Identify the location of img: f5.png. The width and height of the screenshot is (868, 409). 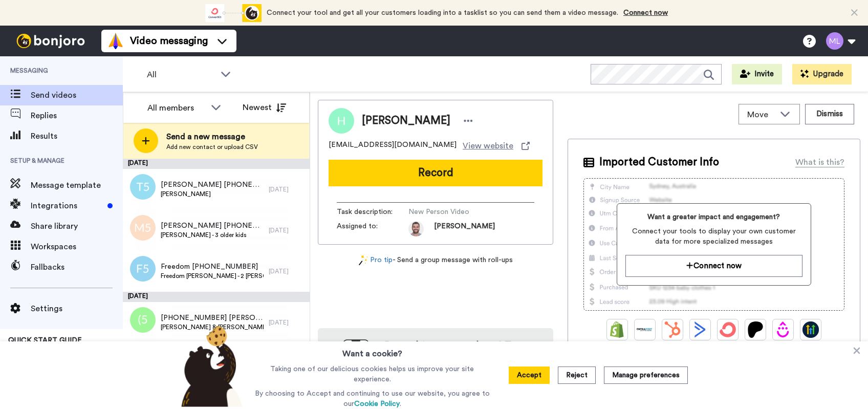
(143, 268).